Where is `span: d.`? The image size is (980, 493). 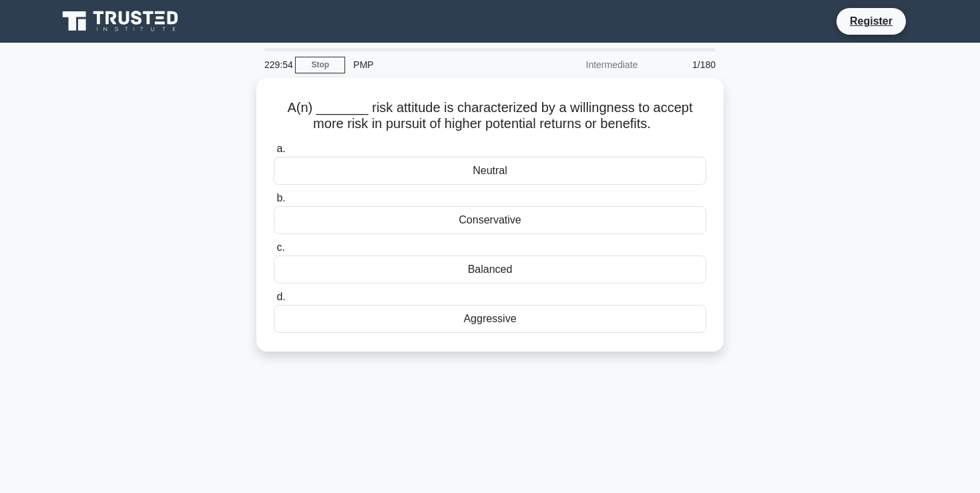 span: d. is located at coordinates (281, 296).